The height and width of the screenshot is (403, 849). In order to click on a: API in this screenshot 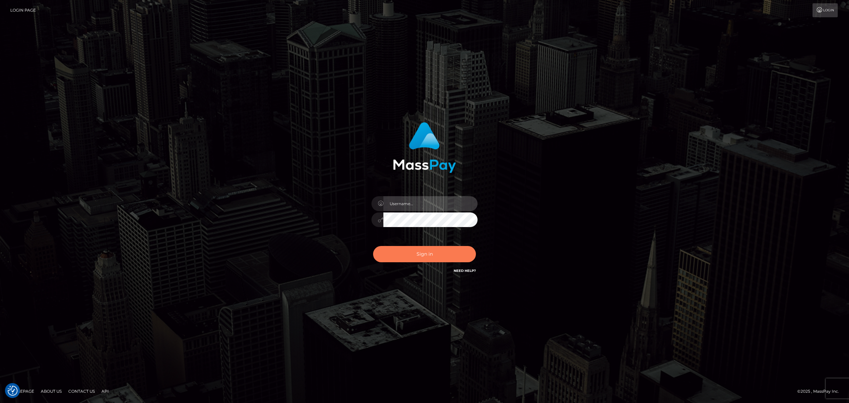, I will do `click(105, 391)`.